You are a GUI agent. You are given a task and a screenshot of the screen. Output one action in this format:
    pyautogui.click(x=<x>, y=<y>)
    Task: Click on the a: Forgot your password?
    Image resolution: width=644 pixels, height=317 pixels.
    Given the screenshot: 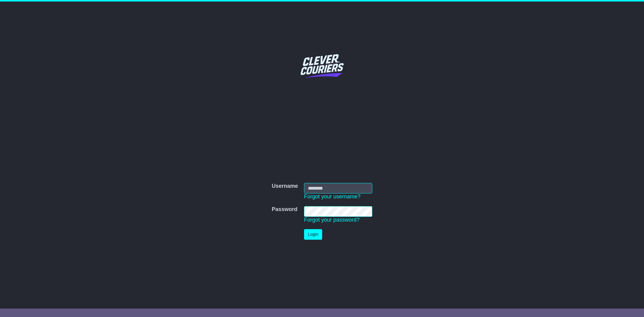 What is the action you would take?
    pyautogui.click(x=332, y=220)
    